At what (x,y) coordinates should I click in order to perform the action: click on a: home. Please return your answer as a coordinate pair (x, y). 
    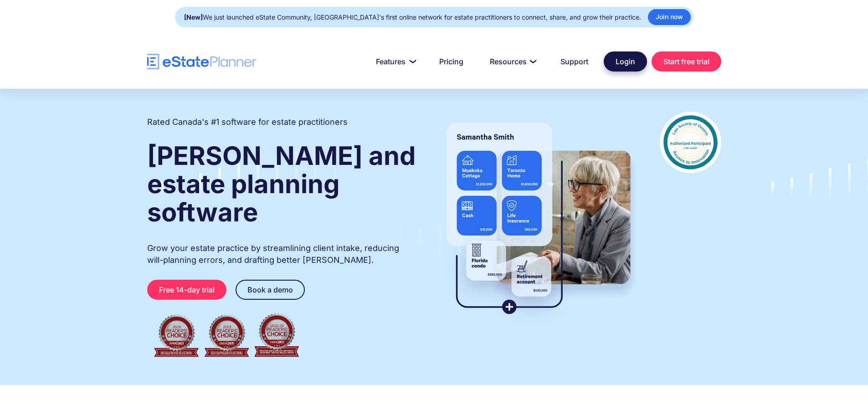
    Looking at the image, I should click on (202, 62).